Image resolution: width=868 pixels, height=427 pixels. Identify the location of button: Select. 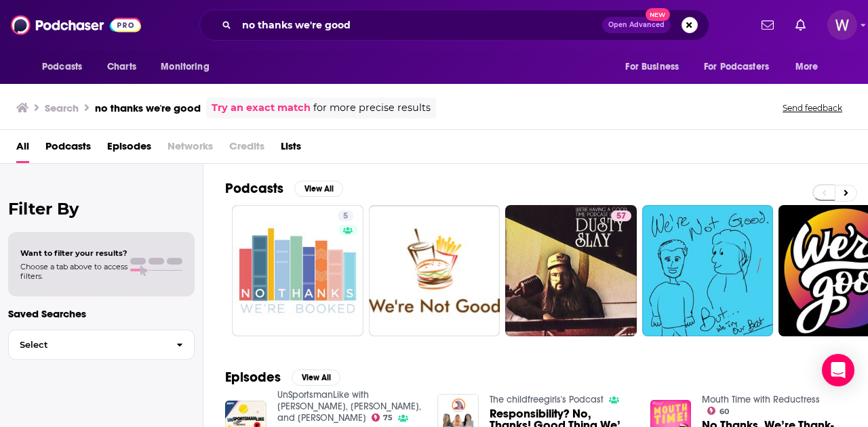
(101, 345).